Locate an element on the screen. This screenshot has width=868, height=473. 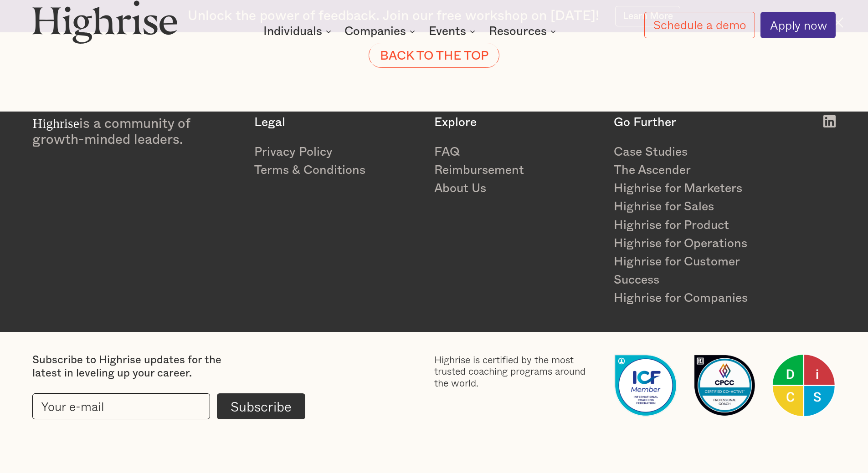
span: Highrise is located at coordinates (56, 123).